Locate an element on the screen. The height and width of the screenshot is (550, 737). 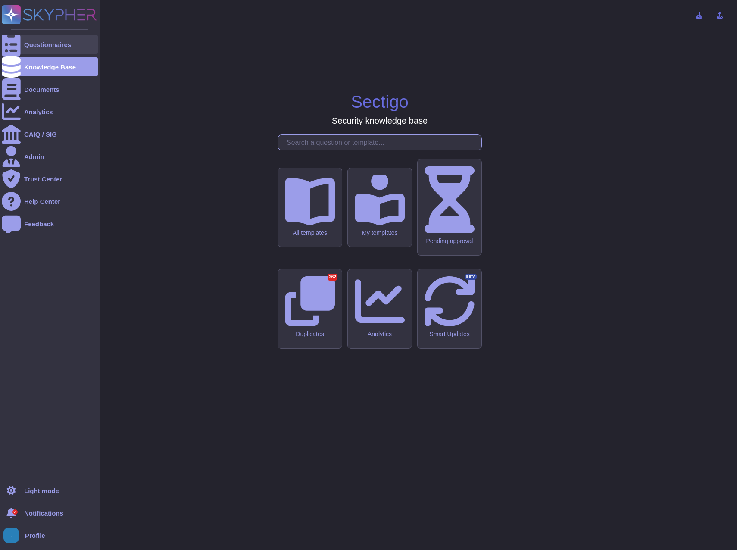
a: Documents is located at coordinates (50, 89).